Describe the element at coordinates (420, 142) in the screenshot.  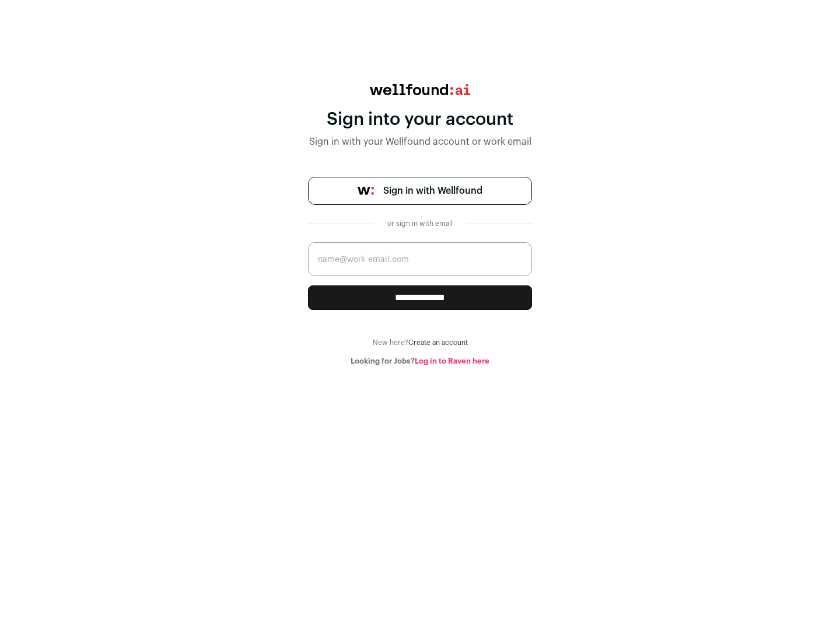
I see `div: Sign in with your Wellfound account or work email` at that location.